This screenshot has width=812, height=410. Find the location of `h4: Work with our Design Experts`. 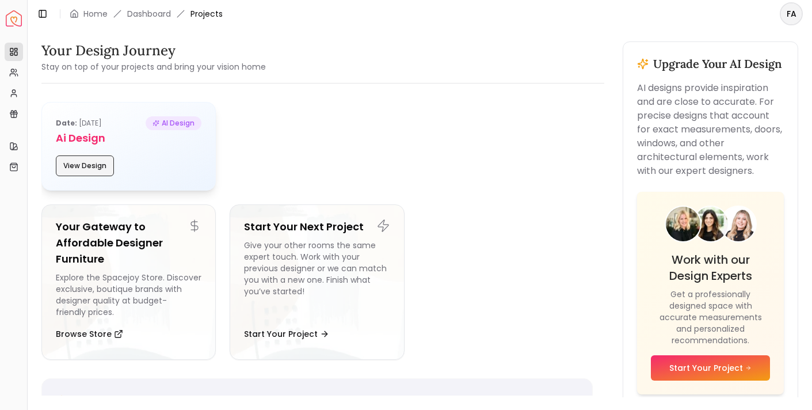

h4: Work with our Design Experts is located at coordinates (710, 268).